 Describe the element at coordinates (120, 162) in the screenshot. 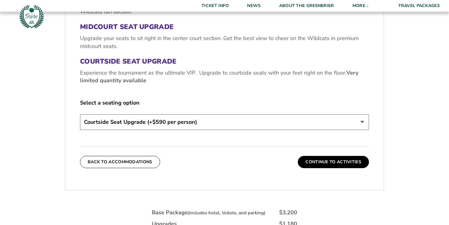

I see `button: Back To Accommodations` at that location.